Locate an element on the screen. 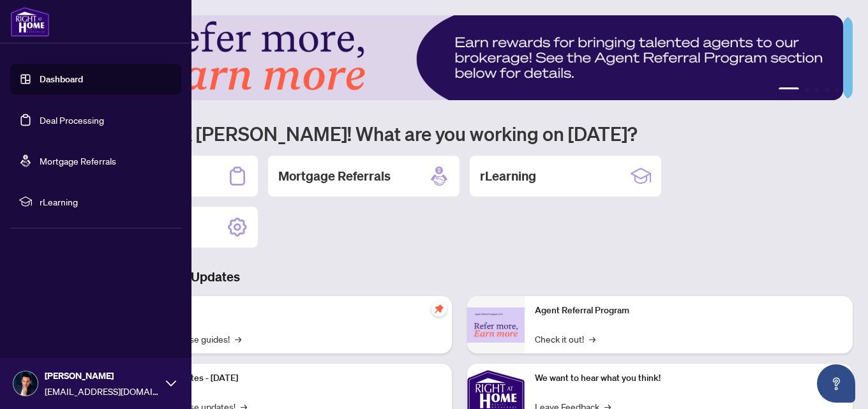 The width and height of the screenshot is (868, 409). p: Self-Help is located at coordinates (288, 311).